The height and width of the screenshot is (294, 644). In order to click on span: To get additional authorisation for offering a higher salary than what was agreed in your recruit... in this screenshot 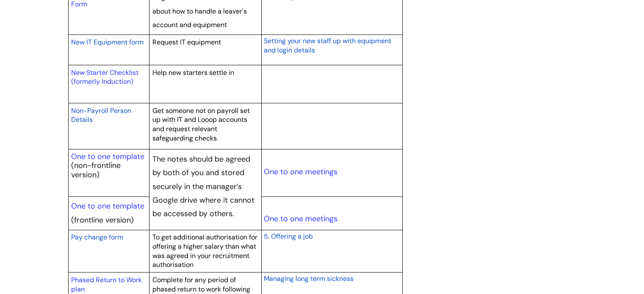, I will do `click(205, 251)`.